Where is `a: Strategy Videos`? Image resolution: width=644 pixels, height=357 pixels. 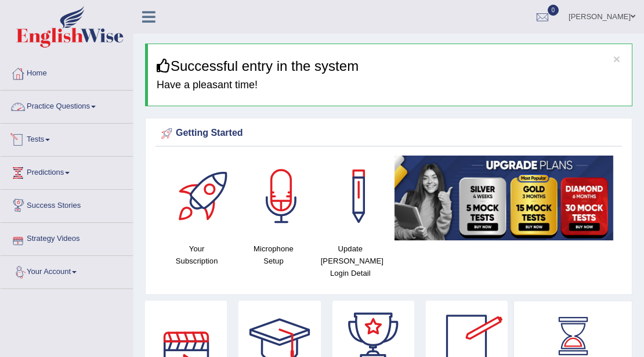 a: Strategy Videos is located at coordinates (67, 238).